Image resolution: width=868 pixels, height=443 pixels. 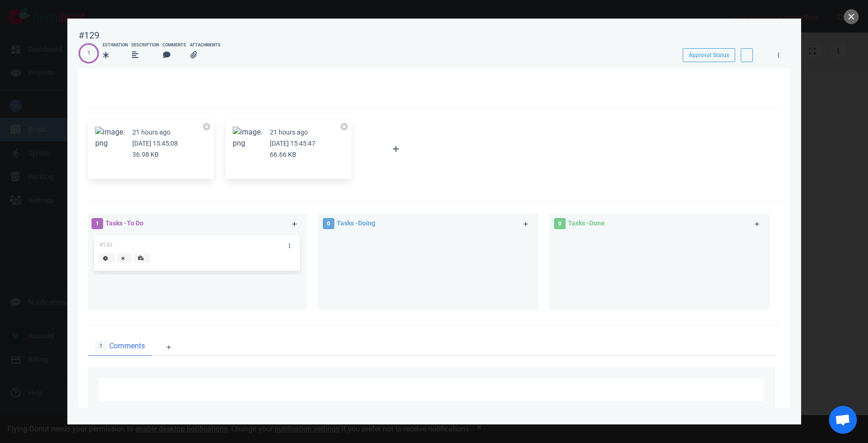 I want to click on div: Attachments, so click(x=205, y=45).